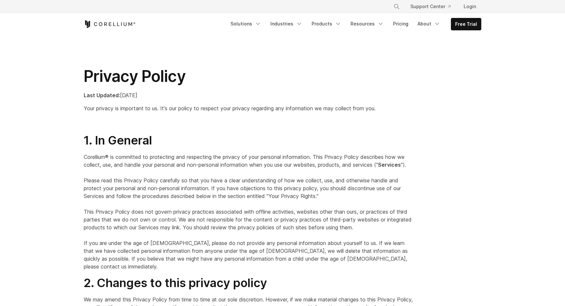 This screenshot has height=306, width=565. Describe the element at coordinates (248, 212) in the screenshot. I see `p: Corellium® is committed to protecting and respecting the privacy of your personal information. Th...` at that location.